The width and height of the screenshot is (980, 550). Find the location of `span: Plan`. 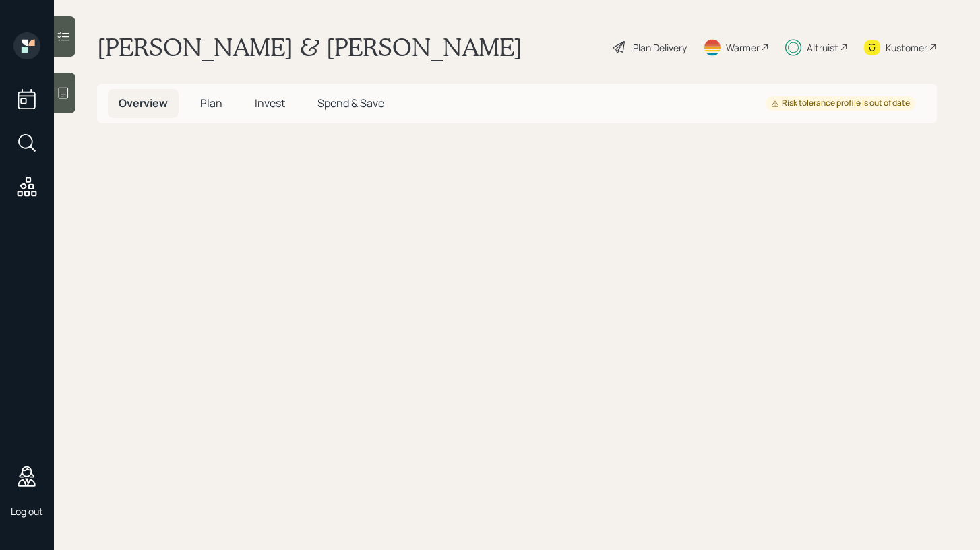

span: Plan is located at coordinates (211, 103).